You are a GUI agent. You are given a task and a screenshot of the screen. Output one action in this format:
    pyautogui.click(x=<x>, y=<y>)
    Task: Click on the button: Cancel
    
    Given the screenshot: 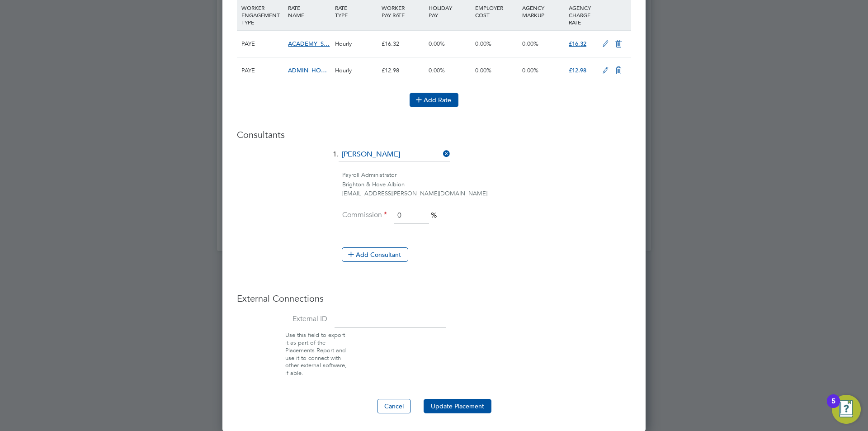 What is the action you would take?
    pyautogui.click(x=394, y=406)
    